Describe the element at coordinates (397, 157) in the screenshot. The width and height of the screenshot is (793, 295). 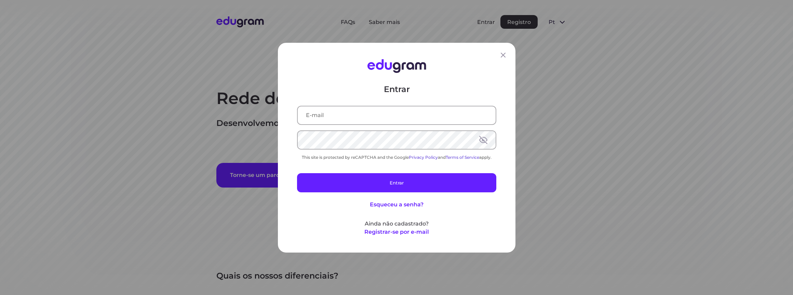
I see `div: This site is protected by reCAPTCHA and the Google and apply.` at that location.